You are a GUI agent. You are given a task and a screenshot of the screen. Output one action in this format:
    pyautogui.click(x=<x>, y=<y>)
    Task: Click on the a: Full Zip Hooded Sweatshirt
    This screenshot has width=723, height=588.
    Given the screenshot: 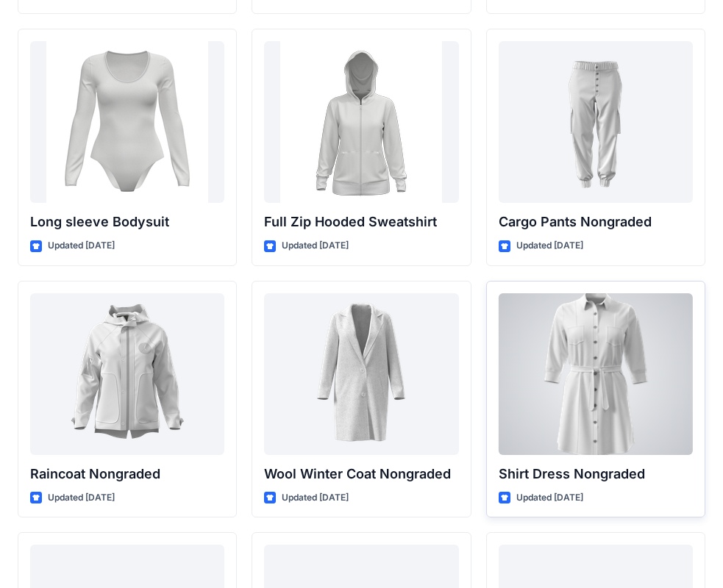 What is the action you would take?
    pyautogui.click(x=361, y=122)
    